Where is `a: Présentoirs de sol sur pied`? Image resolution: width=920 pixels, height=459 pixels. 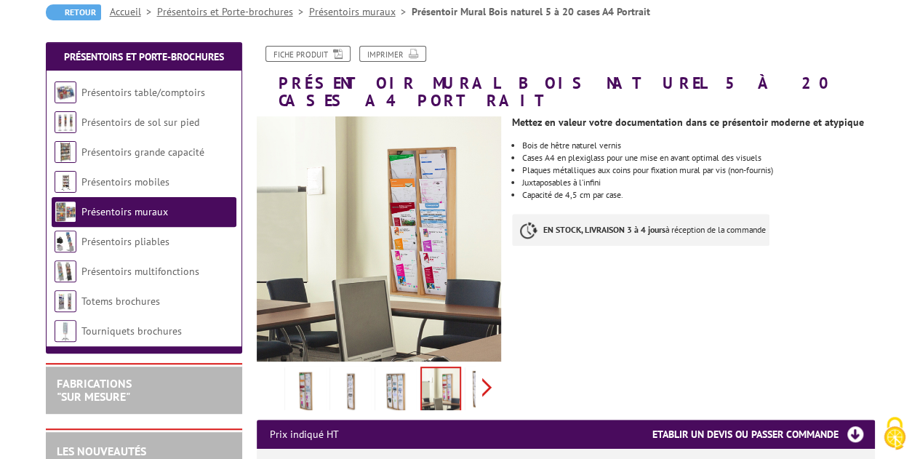
a: Présentoirs de sol sur pied is located at coordinates (140, 122).